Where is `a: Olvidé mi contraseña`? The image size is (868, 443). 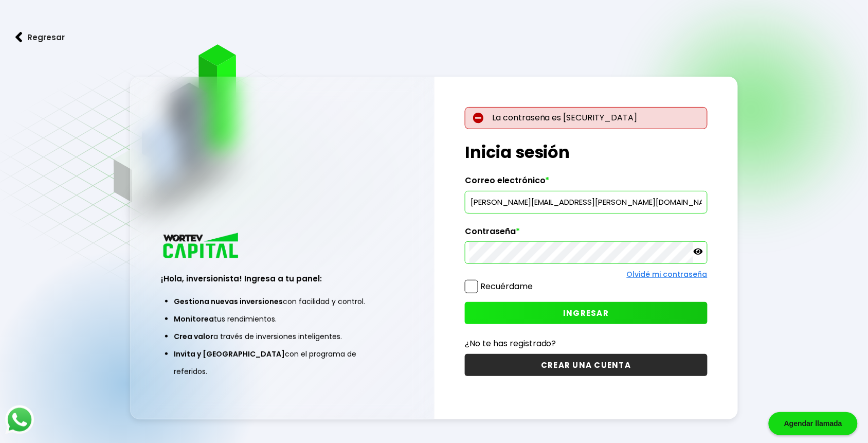
a: Olvidé mi contraseña is located at coordinates (667, 274).